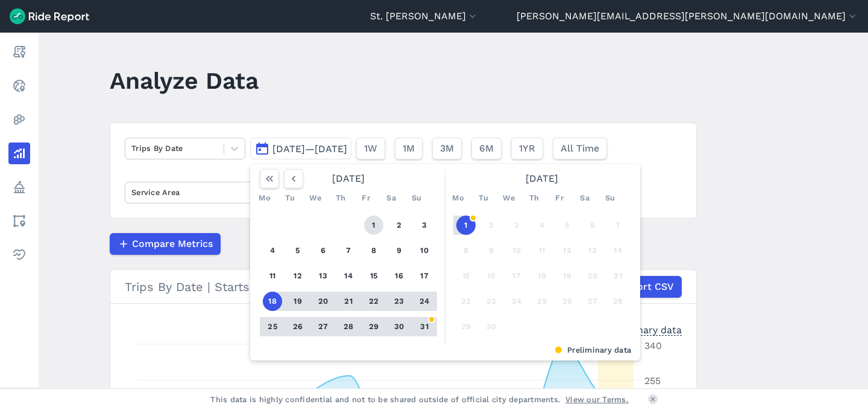 This screenshot has height=410, width=868. Describe the element at coordinates (409, 149) in the screenshot. I see `button: 1M` at that location.